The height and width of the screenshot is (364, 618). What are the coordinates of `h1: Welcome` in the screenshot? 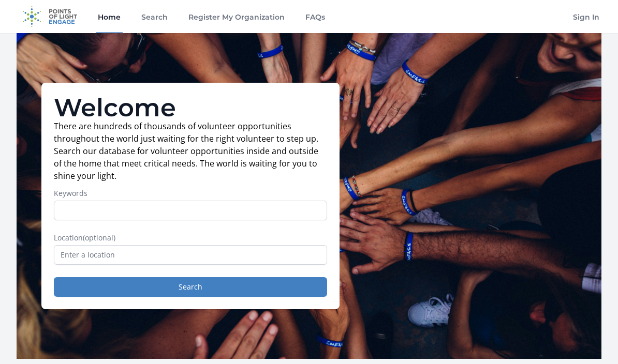 It's located at (191, 107).